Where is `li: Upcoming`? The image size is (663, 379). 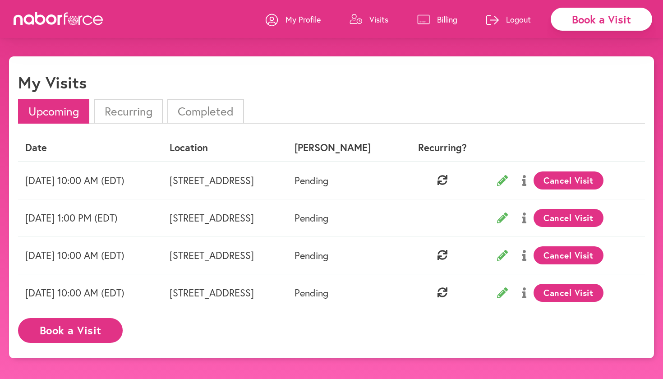 li: Upcoming is located at coordinates (54, 111).